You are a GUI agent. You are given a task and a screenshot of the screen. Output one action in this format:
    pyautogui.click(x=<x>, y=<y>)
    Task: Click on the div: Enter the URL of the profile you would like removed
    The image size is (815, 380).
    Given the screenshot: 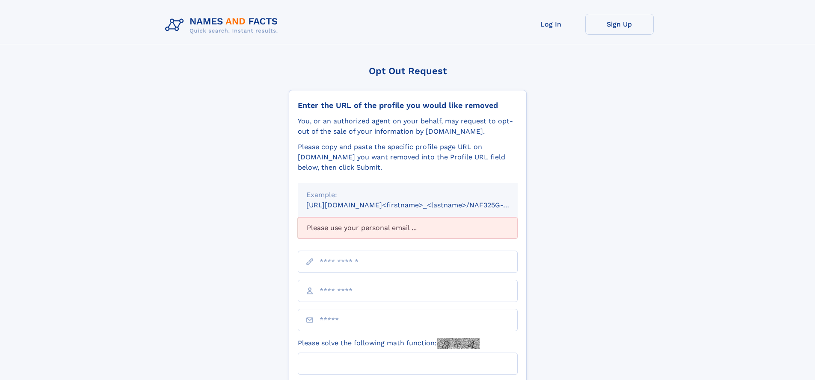 What is the action you would take?
    pyautogui.click(x=408, y=105)
    